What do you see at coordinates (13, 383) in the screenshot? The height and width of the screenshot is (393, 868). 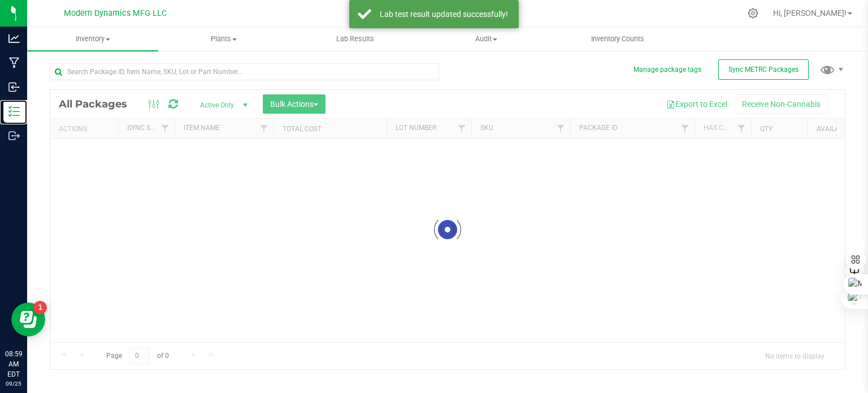 I see `p: 09/25` at bounding box center [13, 383].